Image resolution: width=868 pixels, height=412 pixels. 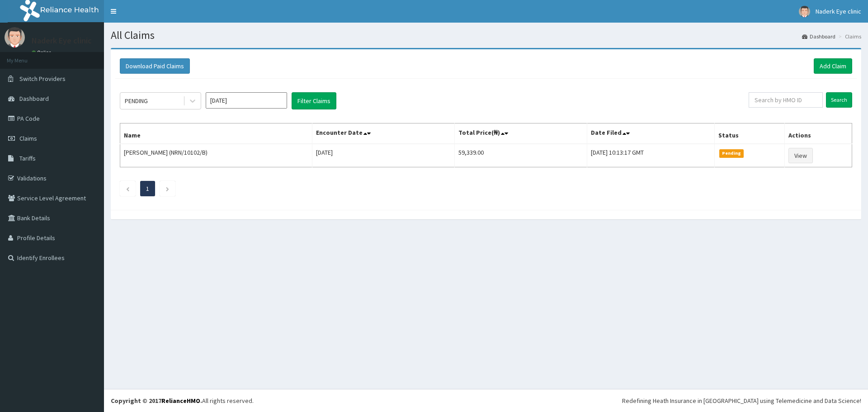 I want to click on th: Date Filed, so click(x=651, y=134).